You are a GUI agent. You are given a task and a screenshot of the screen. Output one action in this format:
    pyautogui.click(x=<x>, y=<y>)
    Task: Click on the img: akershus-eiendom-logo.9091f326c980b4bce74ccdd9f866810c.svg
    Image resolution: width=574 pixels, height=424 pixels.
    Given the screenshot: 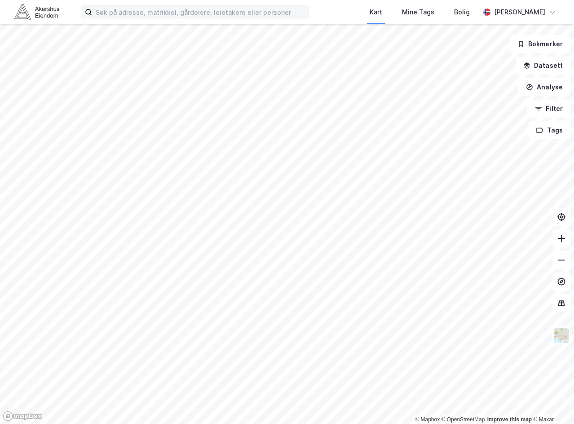 What is the action you would take?
    pyautogui.click(x=37, y=12)
    